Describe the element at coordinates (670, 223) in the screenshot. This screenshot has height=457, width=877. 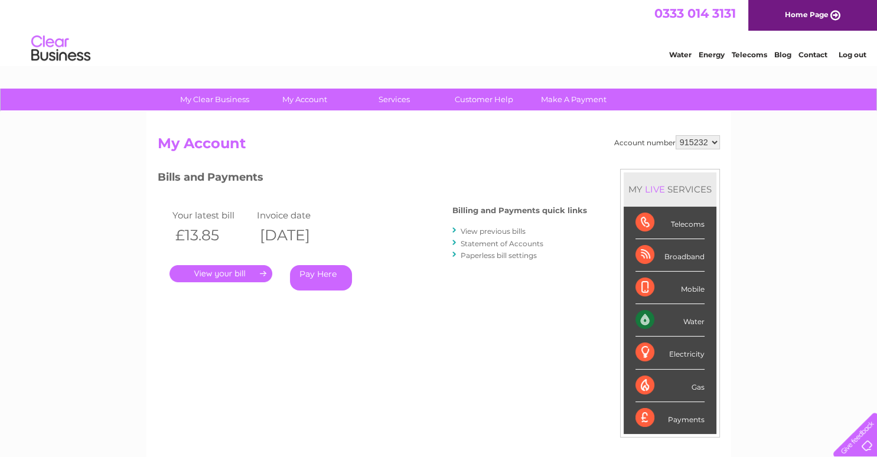
I see `div: Telecoms` at that location.